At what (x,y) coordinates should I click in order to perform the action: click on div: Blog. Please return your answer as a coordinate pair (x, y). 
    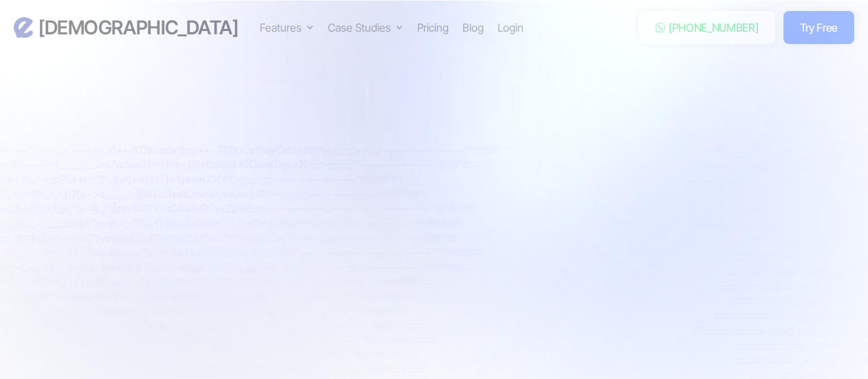
    Looking at the image, I should click on (473, 27).